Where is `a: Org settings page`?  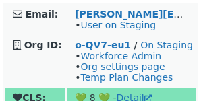 a: Org settings page is located at coordinates (122, 67).